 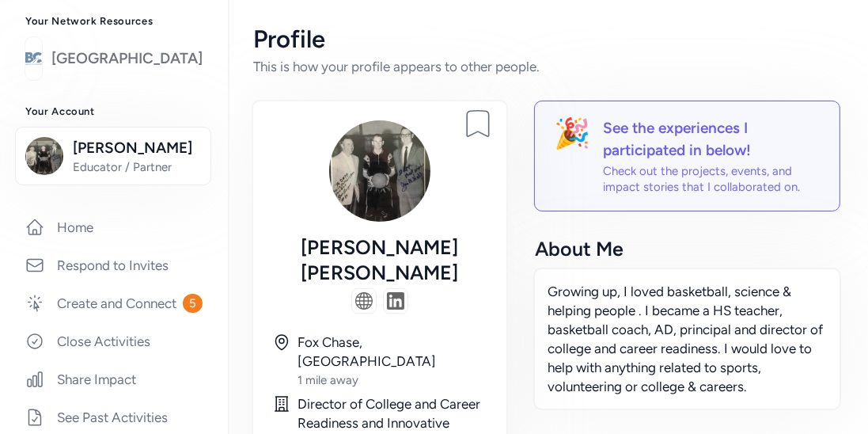 What do you see at coordinates (687, 248) in the screenshot?
I see `div: About Me` at bounding box center [687, 248].